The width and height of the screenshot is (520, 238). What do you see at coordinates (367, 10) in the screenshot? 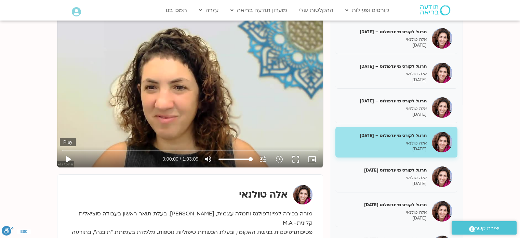
I see `a: קורסים ופעילות` at bounding box center [367, 10].